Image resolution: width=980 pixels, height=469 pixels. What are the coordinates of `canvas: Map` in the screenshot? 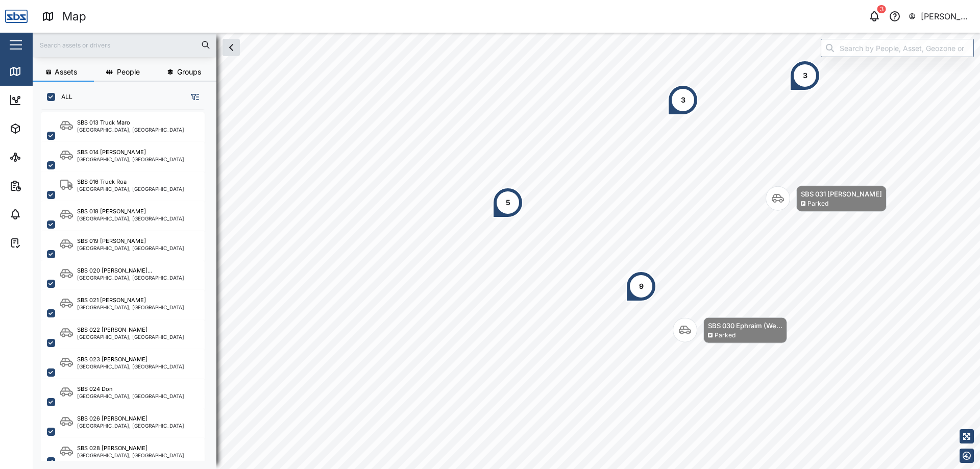 It's located at (506, 250).